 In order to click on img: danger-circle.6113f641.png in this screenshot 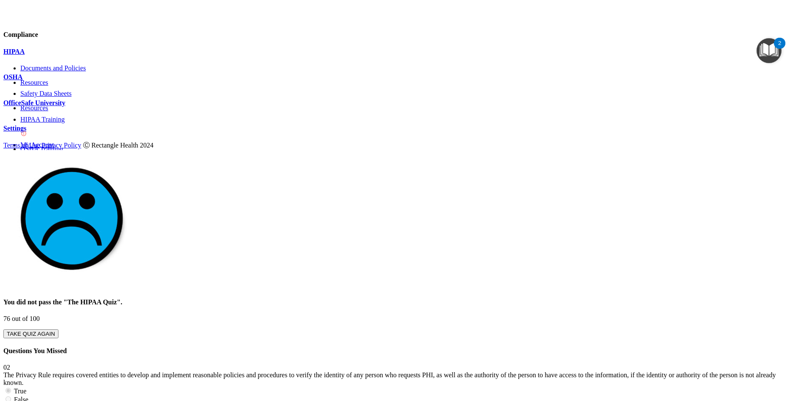, I will do `click(24, 134)`.